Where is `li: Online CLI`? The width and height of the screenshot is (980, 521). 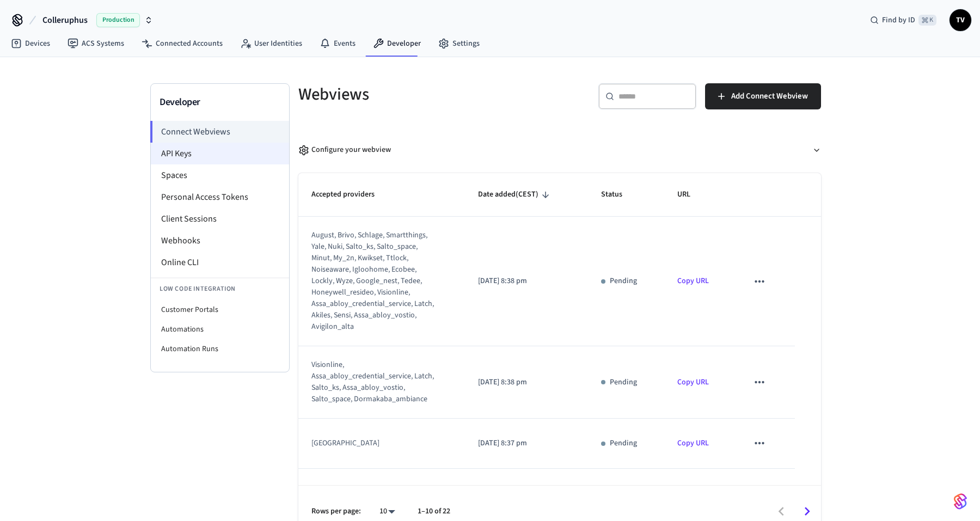 li: Online CLI is located at coordinates (220, 262).